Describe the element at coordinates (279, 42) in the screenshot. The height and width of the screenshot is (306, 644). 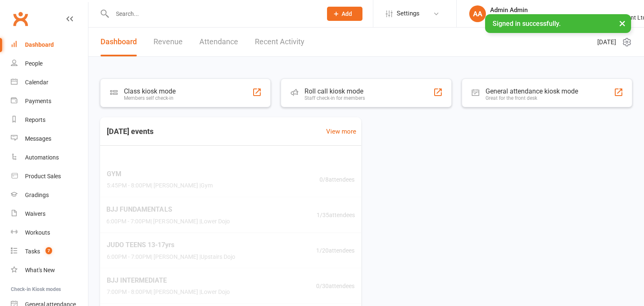
I see `a: Recent Activity` at that location.